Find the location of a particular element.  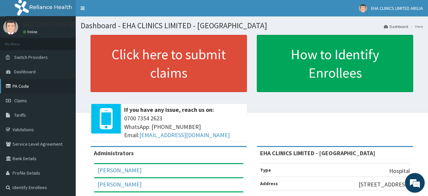

a: Dashboard is located at coordinates (396, 26).